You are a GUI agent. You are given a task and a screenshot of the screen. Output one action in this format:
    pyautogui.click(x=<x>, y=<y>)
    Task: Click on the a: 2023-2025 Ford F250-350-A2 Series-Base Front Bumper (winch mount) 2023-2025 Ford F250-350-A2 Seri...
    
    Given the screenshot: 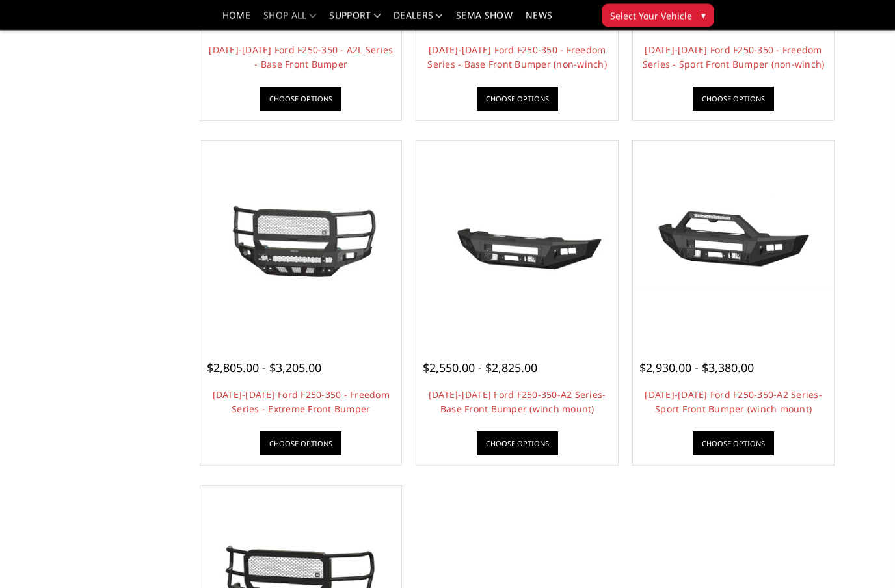 What is the action you would take?
    pyautogui.click(x=517, y=242)
    